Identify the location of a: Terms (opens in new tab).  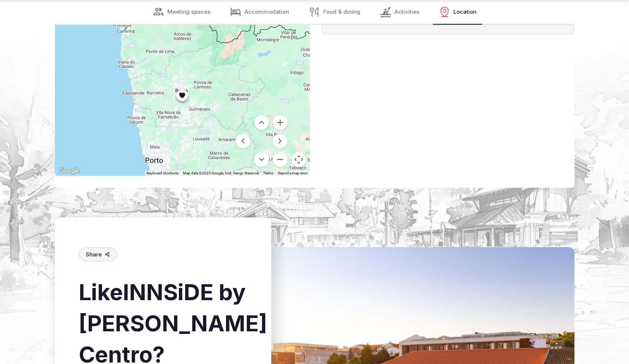
(268, 173).